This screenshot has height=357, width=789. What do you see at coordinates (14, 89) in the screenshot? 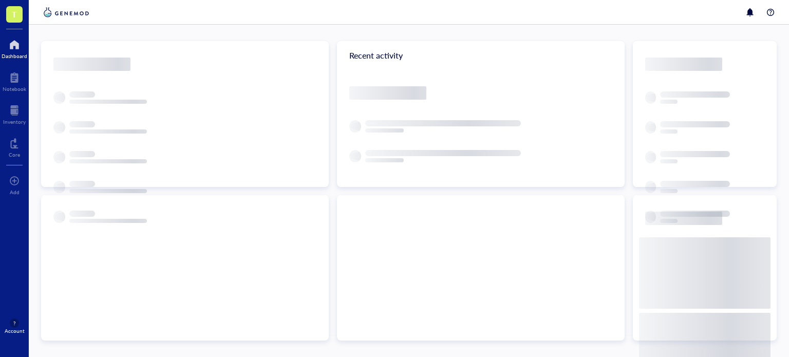
I see `div: Notebook` at bounding box center [14, 89].